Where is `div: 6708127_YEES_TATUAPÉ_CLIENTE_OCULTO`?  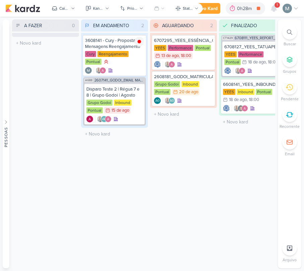 div: 6708127_YEES_TATUAPÉ_CLIENTE_OCULTO is located at coordinates (253, 47).